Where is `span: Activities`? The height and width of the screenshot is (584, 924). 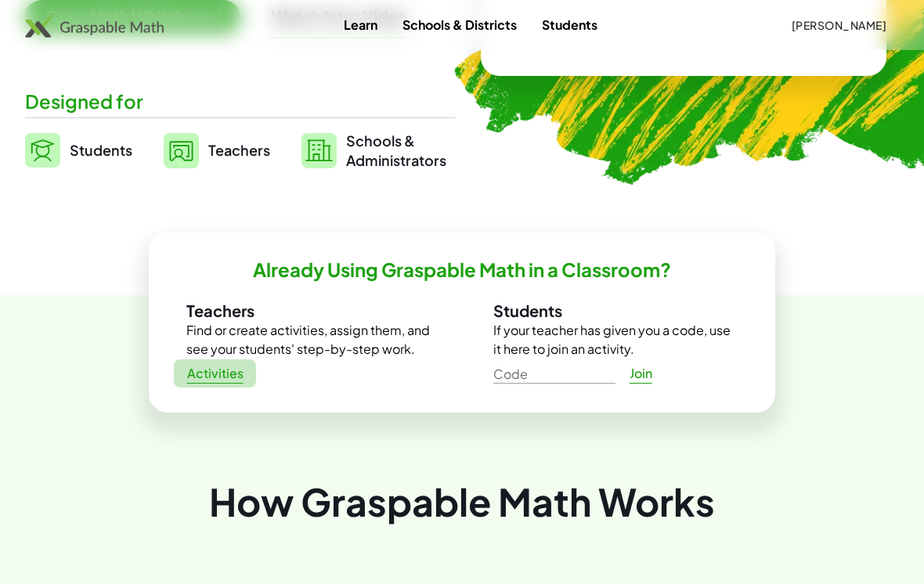
span: Activities is located at coordinates (215, 373).